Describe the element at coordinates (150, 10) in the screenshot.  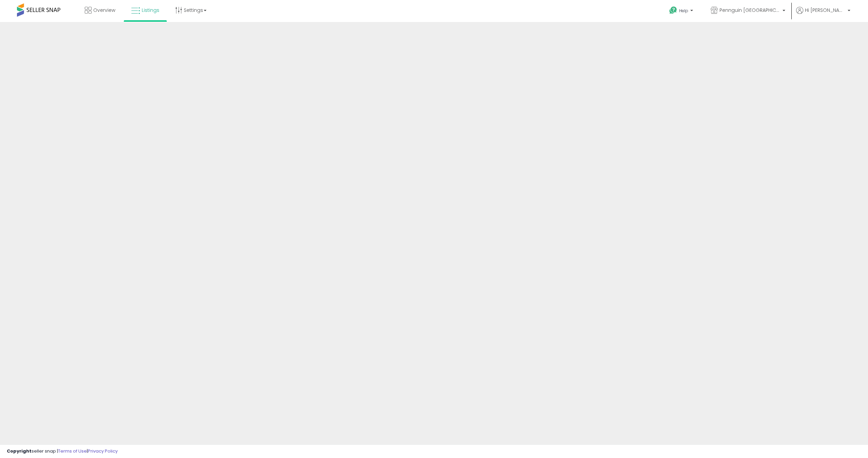
I see `span: Listings` at that location.